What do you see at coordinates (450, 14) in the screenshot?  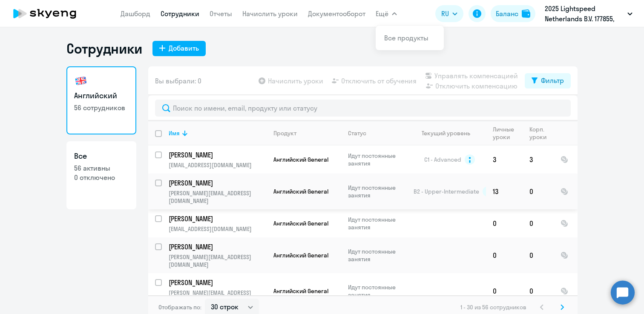 I see `button: RU` at bounding box center [450, 14].